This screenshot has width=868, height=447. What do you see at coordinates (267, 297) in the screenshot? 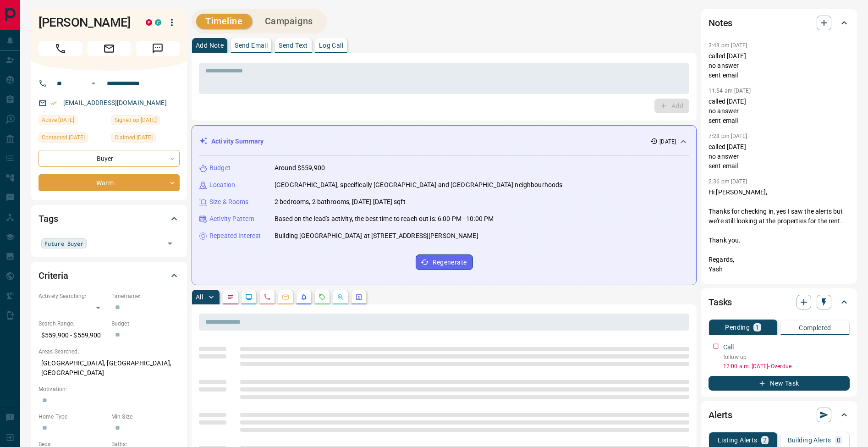
I see `svg: Calls` at bounding box center [267, 297].